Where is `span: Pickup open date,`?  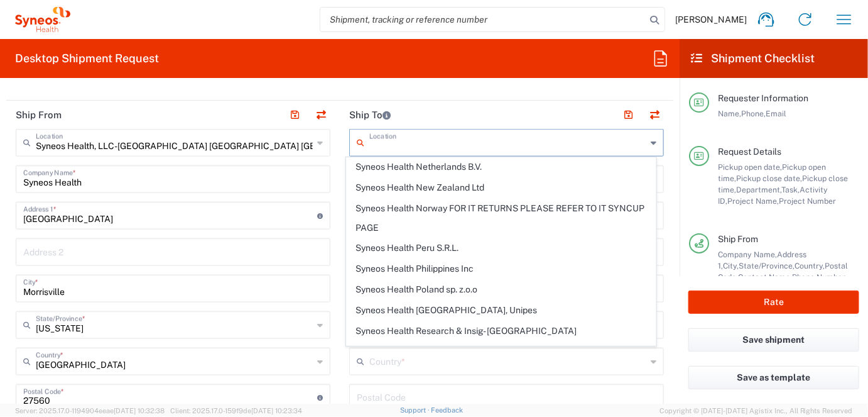
span: Pickup open date, is located at coordinates (750, 166).